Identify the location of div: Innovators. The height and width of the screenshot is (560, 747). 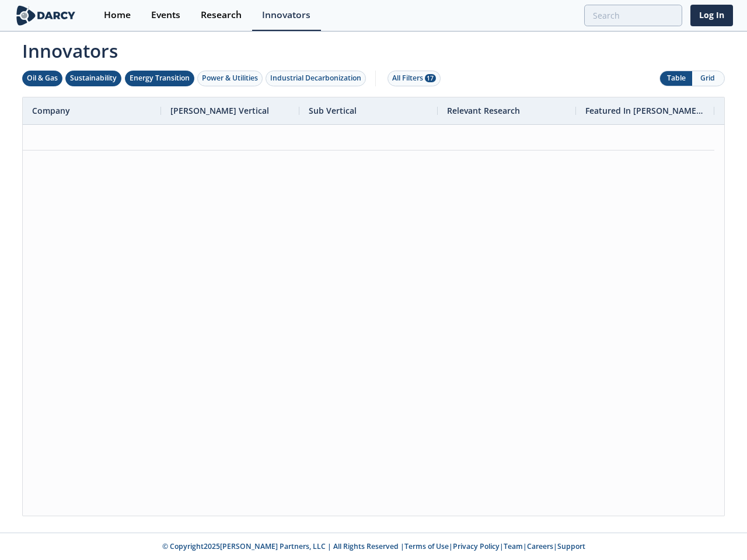
(286, 15).